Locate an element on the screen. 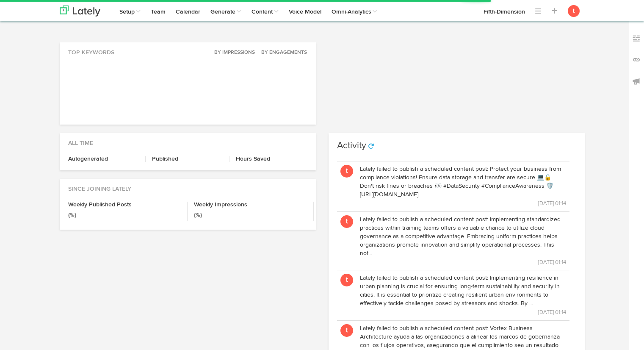  div: All Time is located at coordinates (187, 140).